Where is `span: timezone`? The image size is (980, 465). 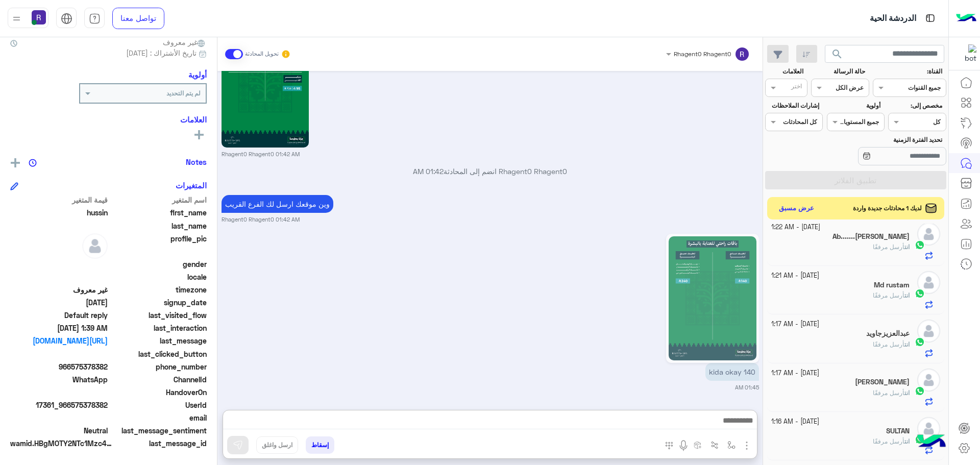 span: timezone is located at coordinates (158, 289).